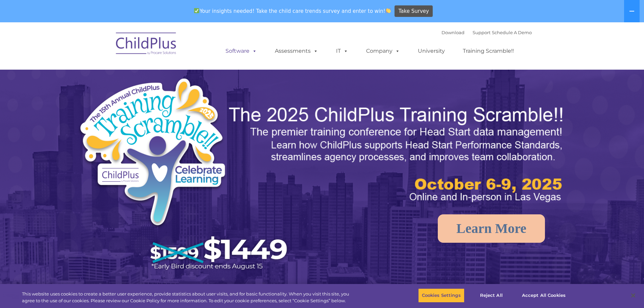 Image resolution: width=644 pixels, height=308 pixels. Describe the element at coordinates (104, 47) in the screenshot. I see `span: Last name` at that location.